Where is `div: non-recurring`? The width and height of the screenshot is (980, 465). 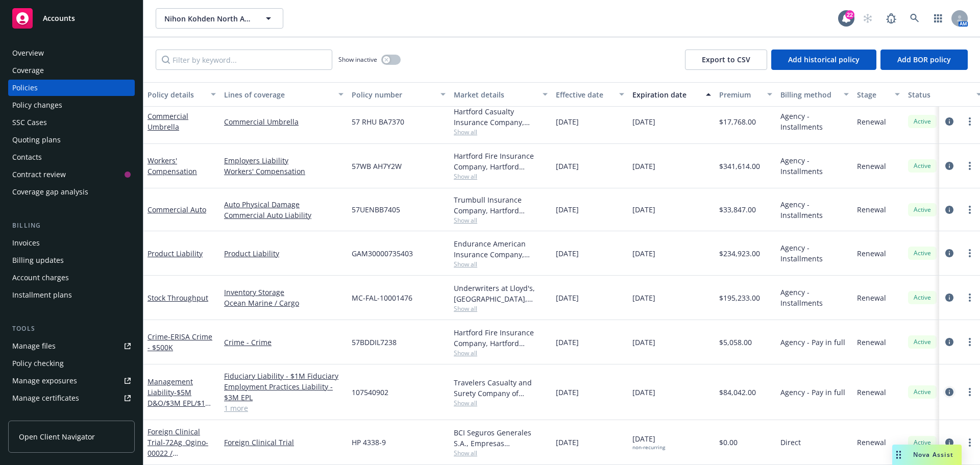
div: non-recurring is located at coordinates (649, 448).